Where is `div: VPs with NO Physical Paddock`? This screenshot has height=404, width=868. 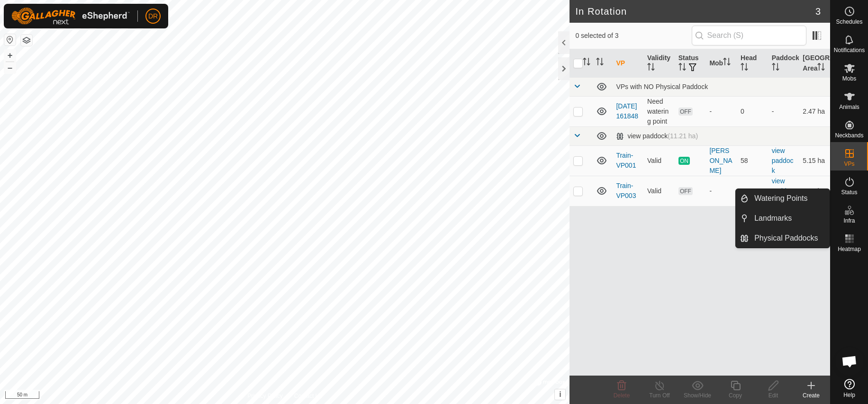 div: VPs with NO Physical Paddock is located at coordinates (721, 86).